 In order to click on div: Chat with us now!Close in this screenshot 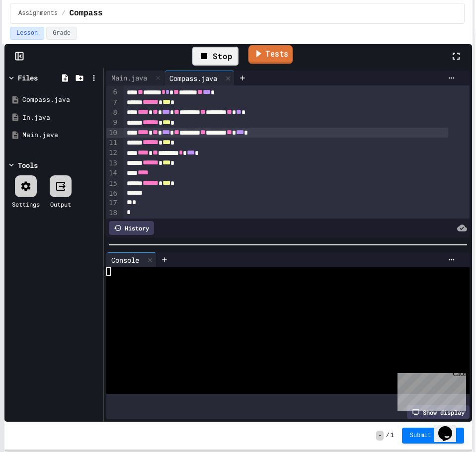, I will do `click(36, 33)`.